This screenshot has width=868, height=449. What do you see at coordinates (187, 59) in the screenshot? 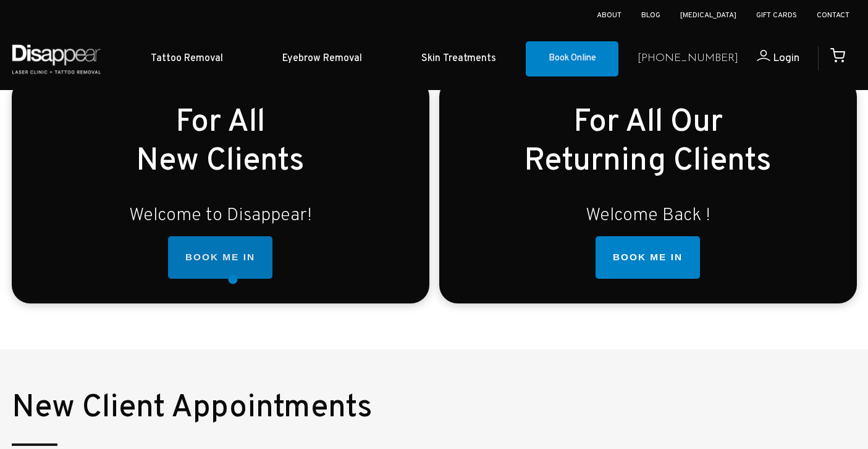
I see `a: Tattoo Removal` at bounding box center [187, 59].